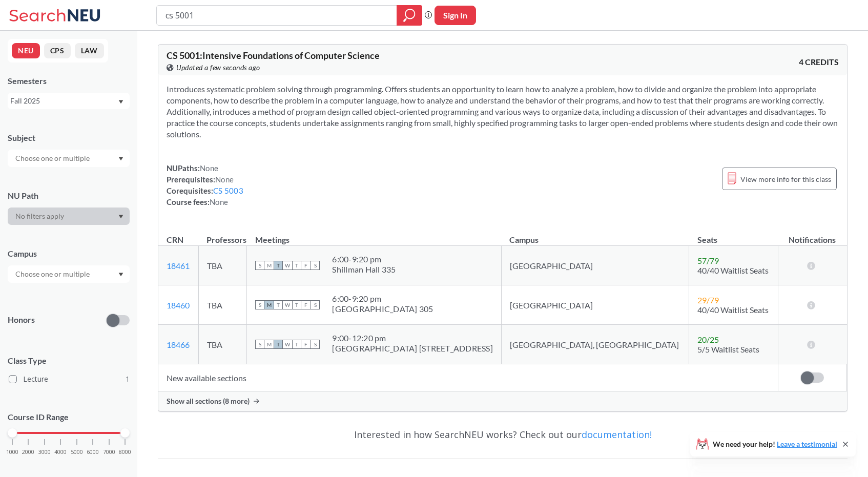 The width and height of the screenshot is (868, 477). What do you see at coordinates (412, 339) in the screenshot?
I see `div: 9:00 - 12:20 pm` at bounding box center [412, 339].